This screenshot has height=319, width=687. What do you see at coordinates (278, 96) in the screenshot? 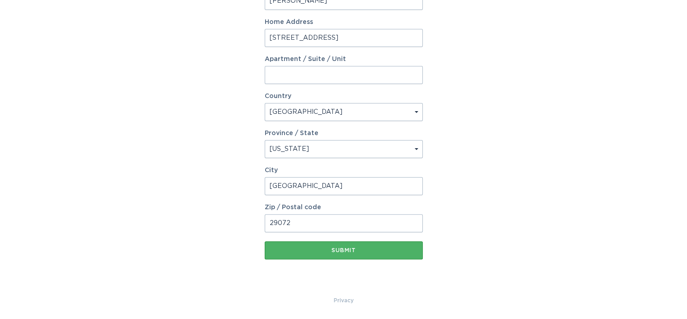
I see `label: Country` at bounding box center [278, 96].